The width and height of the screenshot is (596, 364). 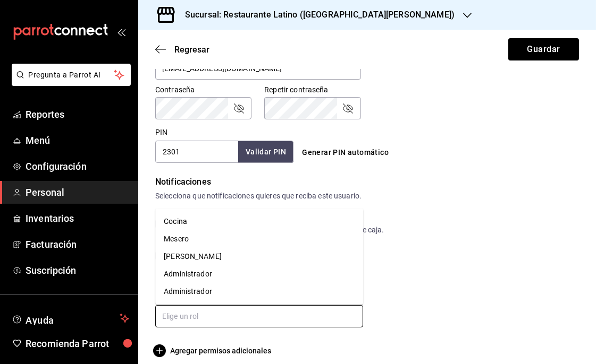 I want to click on button: open_drawer_menu, so click(x=121, y=32).